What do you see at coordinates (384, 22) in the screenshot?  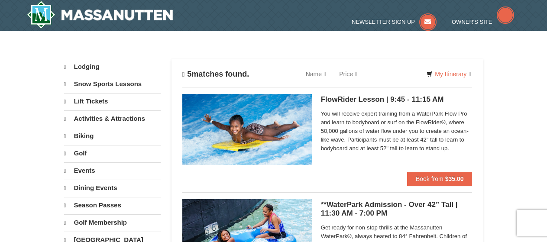 I see `span: Newsletter Sign Up` at bounding box center [384, 22].